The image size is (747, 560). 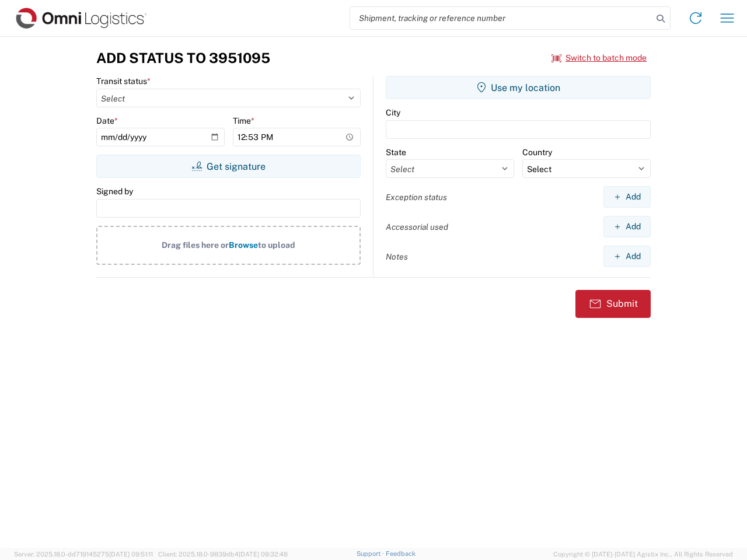 I want to click on button: Use my location, so click(x=519, y=88).